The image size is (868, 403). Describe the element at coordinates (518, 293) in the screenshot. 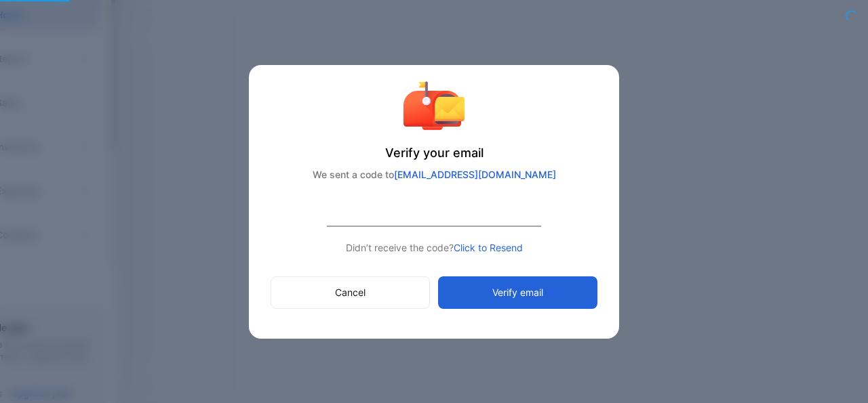

I see `button: Verify email` at that location.